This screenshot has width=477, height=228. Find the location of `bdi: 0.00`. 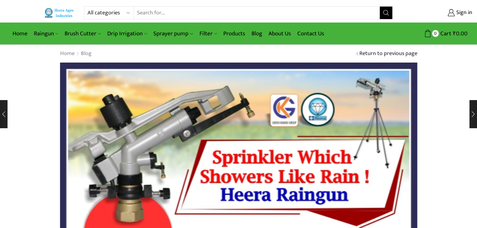

bdi: 0.00 is located at coordinates (460, 34).